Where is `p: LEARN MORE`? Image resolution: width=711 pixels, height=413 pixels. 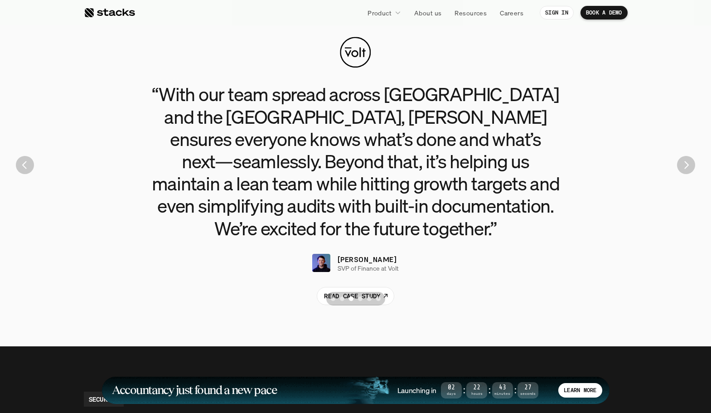
p: LEARN MORE is located at coordinates (580, 390).